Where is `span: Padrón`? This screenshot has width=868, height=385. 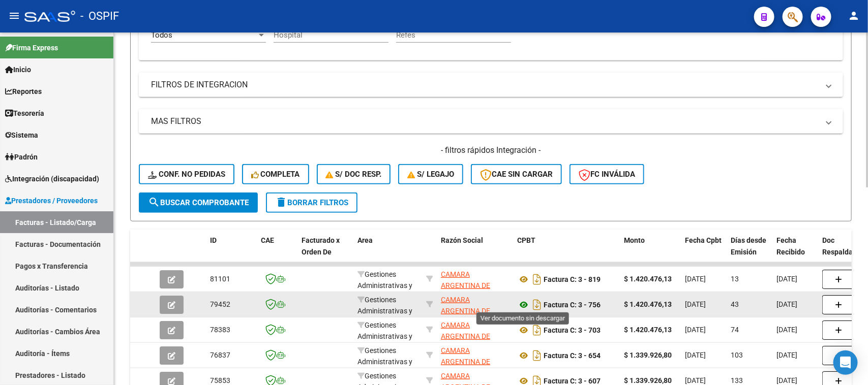
span: Padrón is located at coordinates (21, 157).